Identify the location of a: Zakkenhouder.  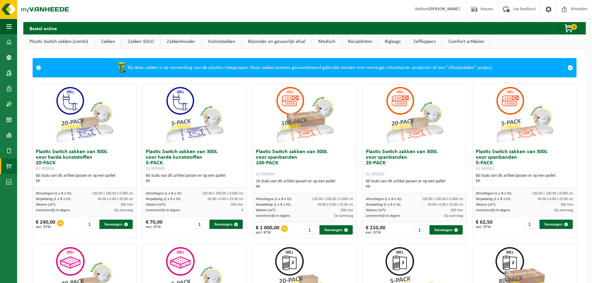
(181, 42).